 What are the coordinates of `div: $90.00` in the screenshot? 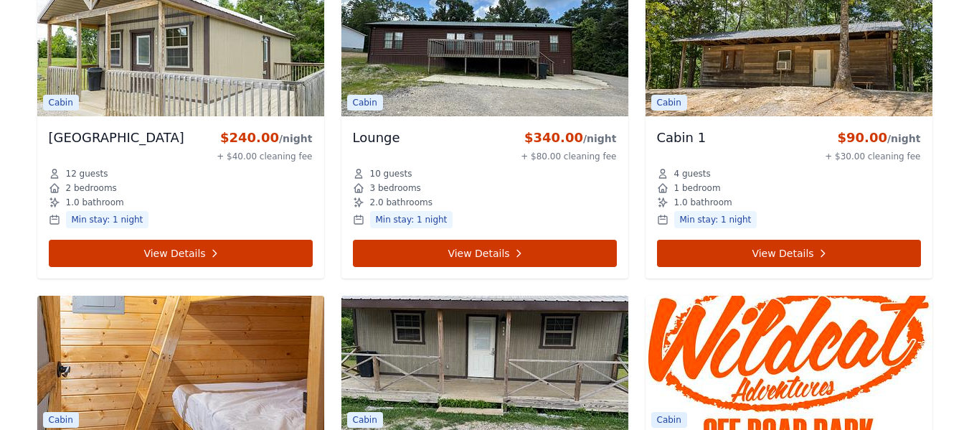 It's located at (872, 138).